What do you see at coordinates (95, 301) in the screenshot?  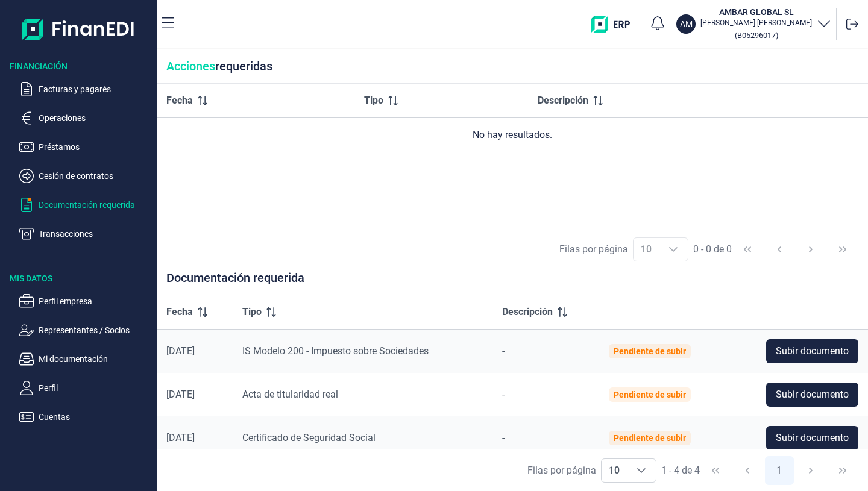 I see `p: Perfil empresa` at bounding box center [95, 301].